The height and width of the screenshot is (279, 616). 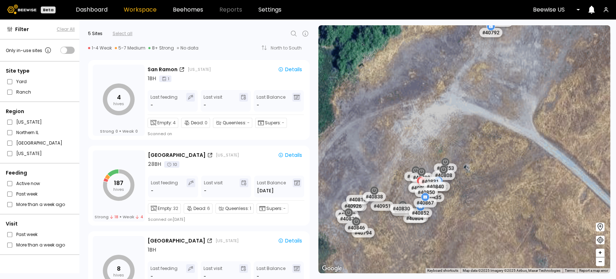 I want to click on div: Site type, so click(x=40, y=71).